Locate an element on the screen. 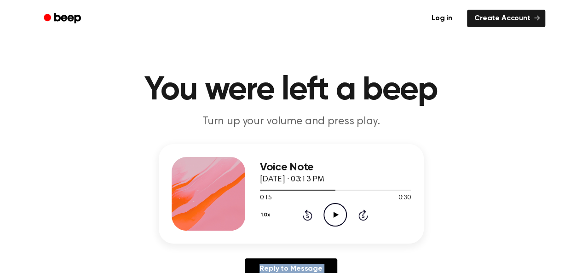 The width and height of the screenshot is (582, 273). a: Log in is located at coordinates (442, 18).